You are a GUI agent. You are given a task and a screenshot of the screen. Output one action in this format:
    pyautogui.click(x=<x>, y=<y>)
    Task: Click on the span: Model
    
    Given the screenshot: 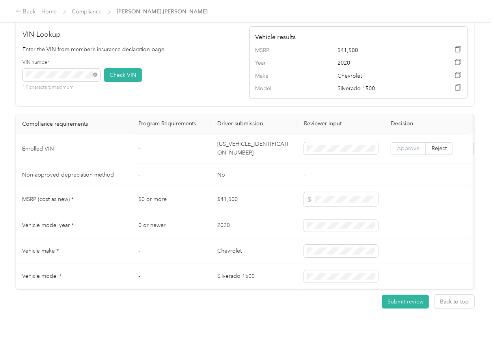 What is the action you would take?
    pyautogui.click(x=271, y=89)
    